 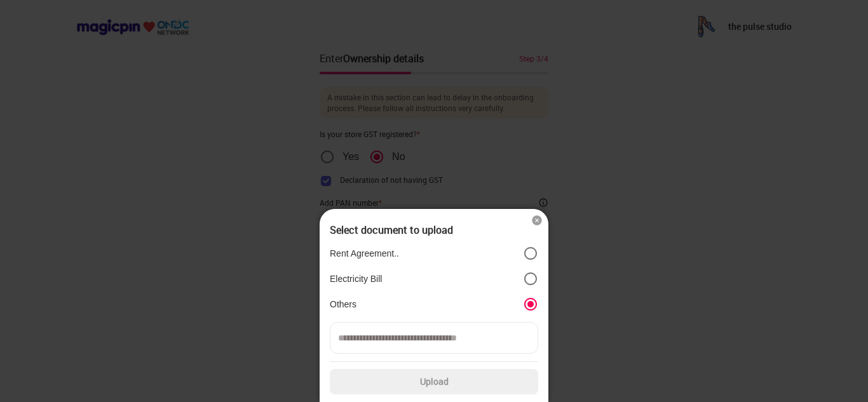 I want to click on div: position, so click(x=434, y=279).